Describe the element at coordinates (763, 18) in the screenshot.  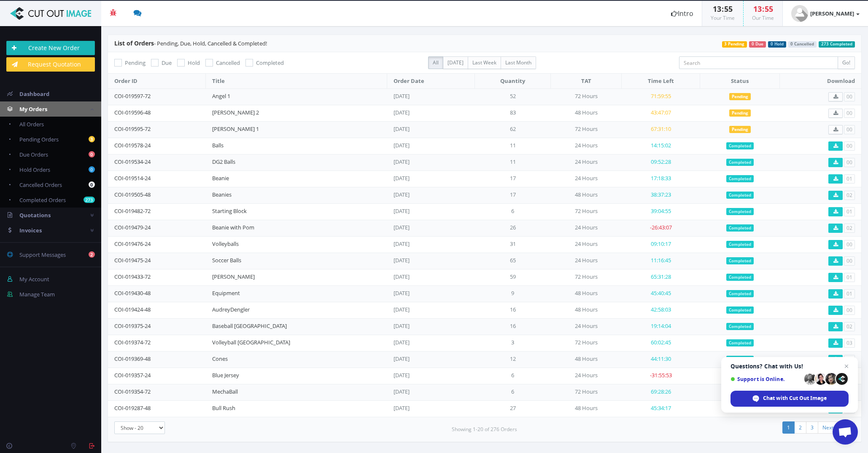
I see `small: Our Time` at that location.